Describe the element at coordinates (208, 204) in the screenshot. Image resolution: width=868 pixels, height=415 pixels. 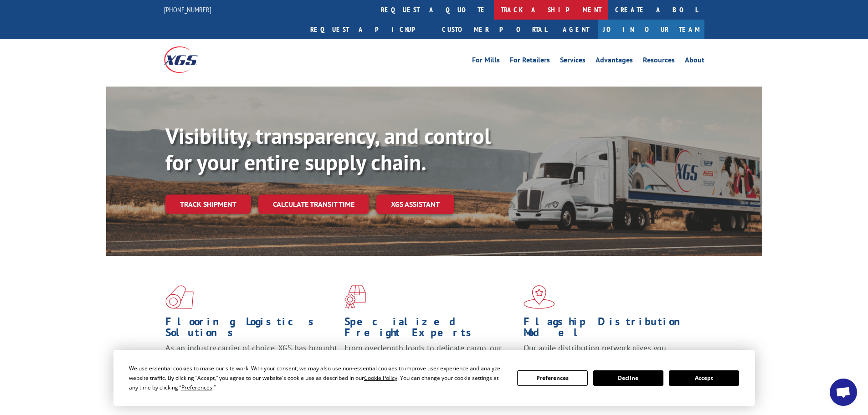
I see `a: Track shipment` at that location.